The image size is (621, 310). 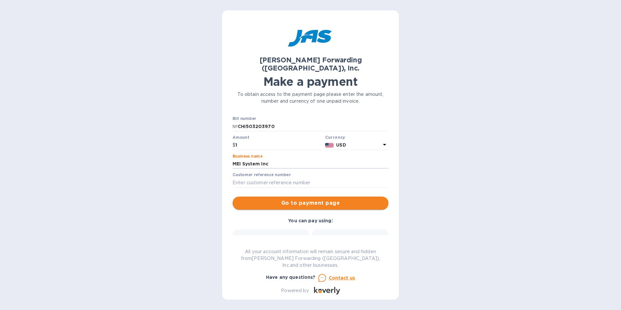 I want to click on label: Business name, so click(x=248, y=156).